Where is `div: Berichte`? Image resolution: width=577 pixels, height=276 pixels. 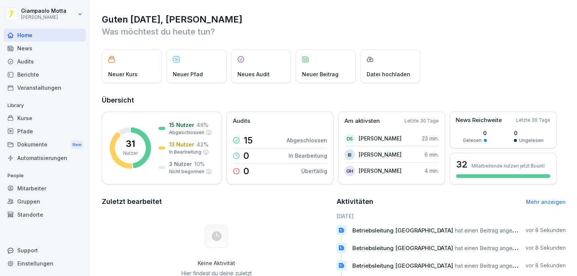
div: Berichte is located at coordinates (45, 74).